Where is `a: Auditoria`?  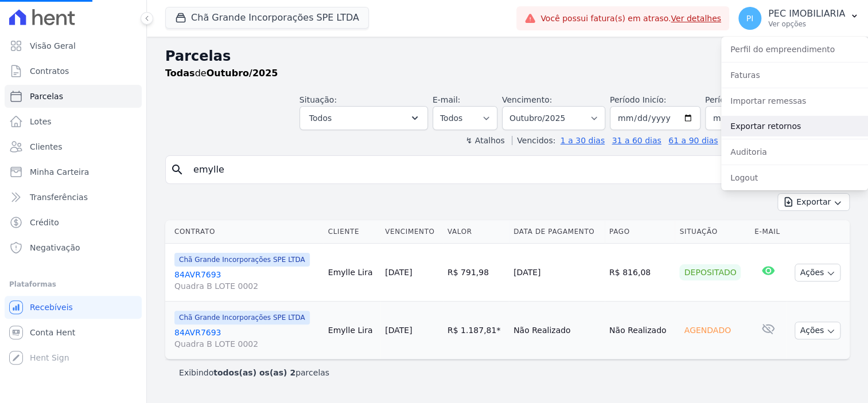
a: Auditoria is located at coordinates (794, 152).